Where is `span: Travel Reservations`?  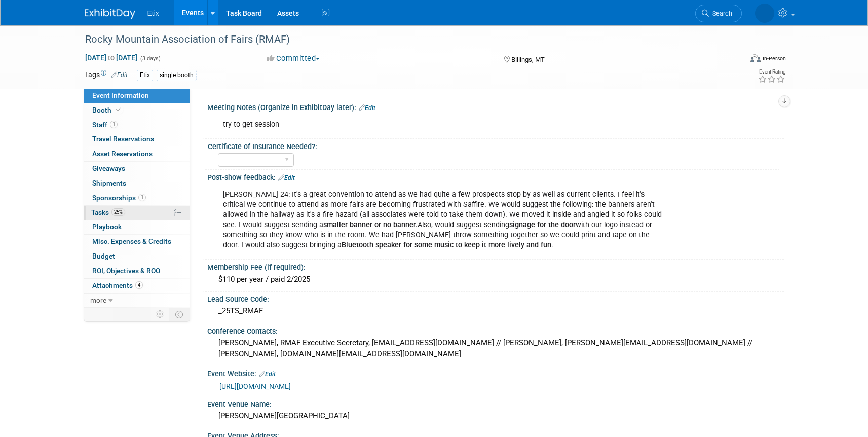 span: Travel Reservations is located at coordinates (123, 139).